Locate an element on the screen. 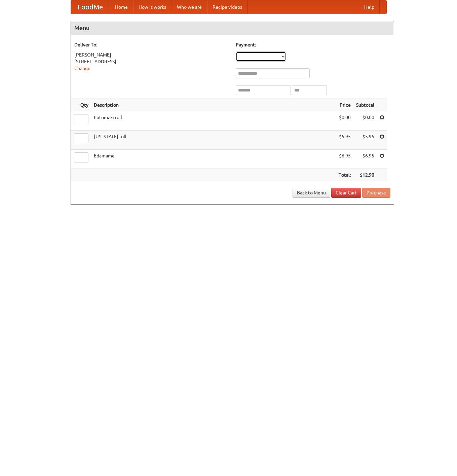 Image resolution: width=457 pixels, height=476 pixels. h5: Payment: is located at coordinates (313, 45).